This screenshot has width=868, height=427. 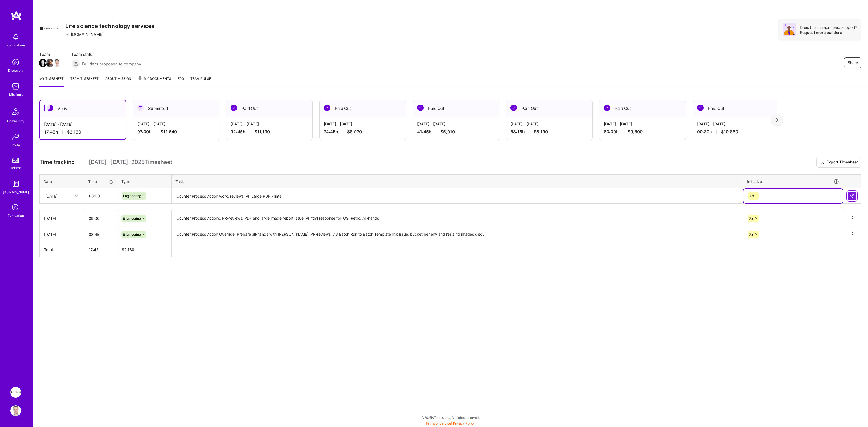 What do you see at coordinates (57, 162) in the screenshot?
I see `span: Time tracking` at bounding box center [57, 162].